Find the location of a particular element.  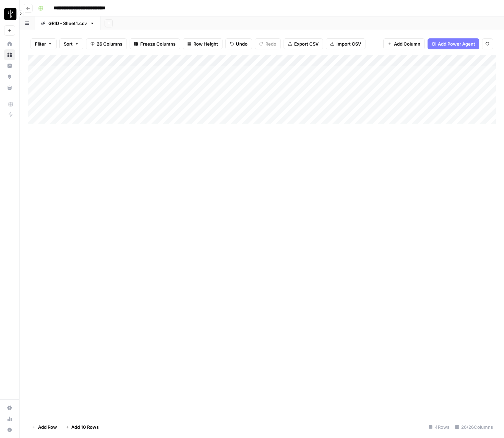

a: Settings is located at coordinates (10, 408).